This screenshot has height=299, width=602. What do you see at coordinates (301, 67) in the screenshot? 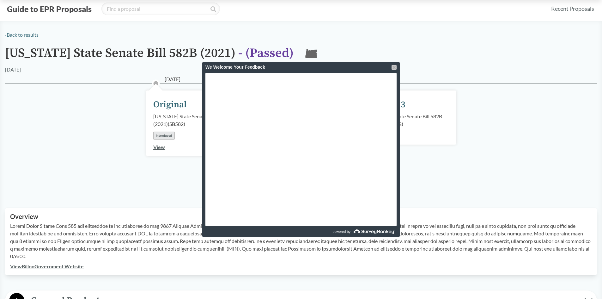
I see `div: We Welcome Your Feedback` at bounding box center [301, 67].